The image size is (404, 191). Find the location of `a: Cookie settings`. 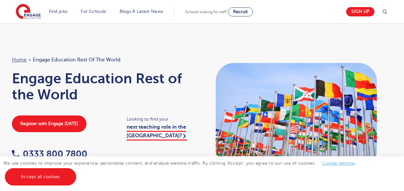

a: Cookie settings is located at coordinates (338, 163).